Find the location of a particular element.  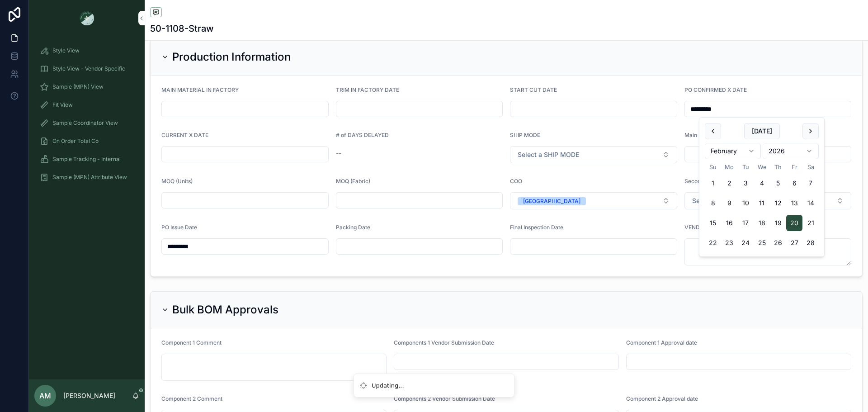

span: Sample (MPN) Attribute View is located at coordinates (90, 177).